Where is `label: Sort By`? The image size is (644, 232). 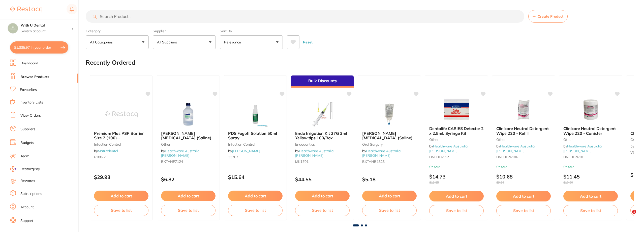 label: Sort By is located at coordinates (252, 31).